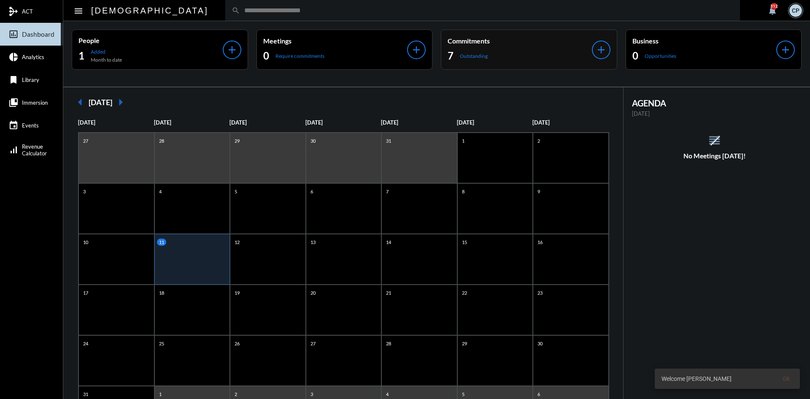 Image resolution: width=810 pixels, height=399 pixels. Describe the element at coordinates (38, 34) in the screenshot. I see `span: Dashboard` at that location.